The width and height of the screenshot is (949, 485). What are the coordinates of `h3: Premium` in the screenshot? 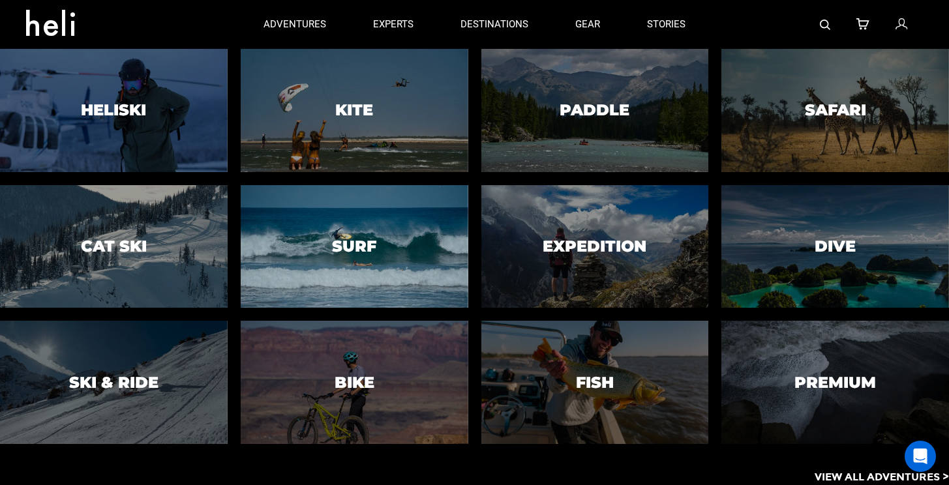 It's located at (835, 383).